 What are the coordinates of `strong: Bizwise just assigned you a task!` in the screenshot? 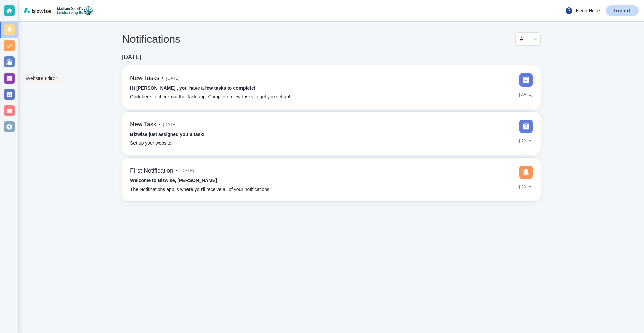 It's located at (168, 134).